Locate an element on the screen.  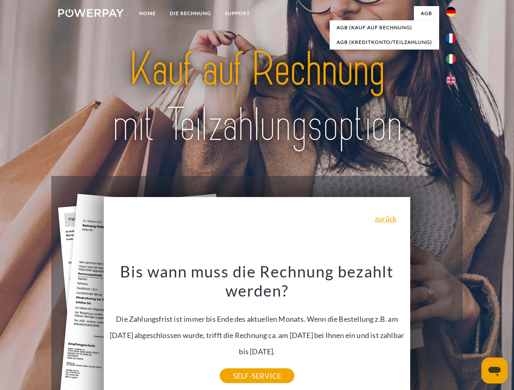
h3: Bis wann muss die Rechnung bezahlt werden? is located at coordinates (257, 281).